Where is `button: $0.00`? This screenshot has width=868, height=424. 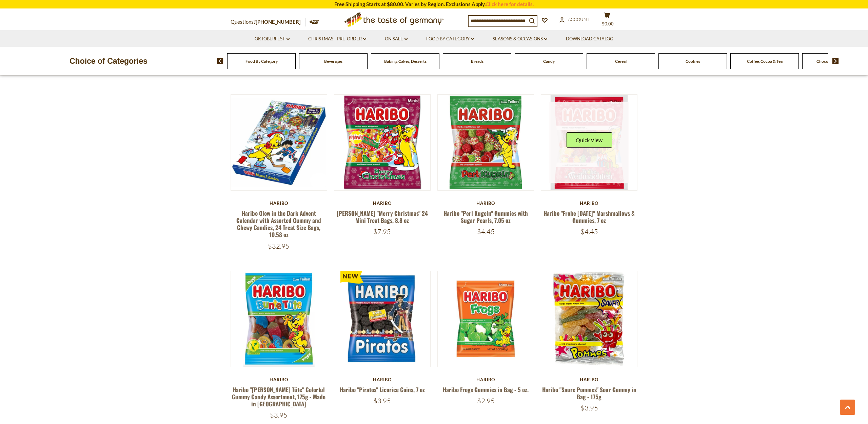 button: $0.00 is located at coordinates (607, 21).